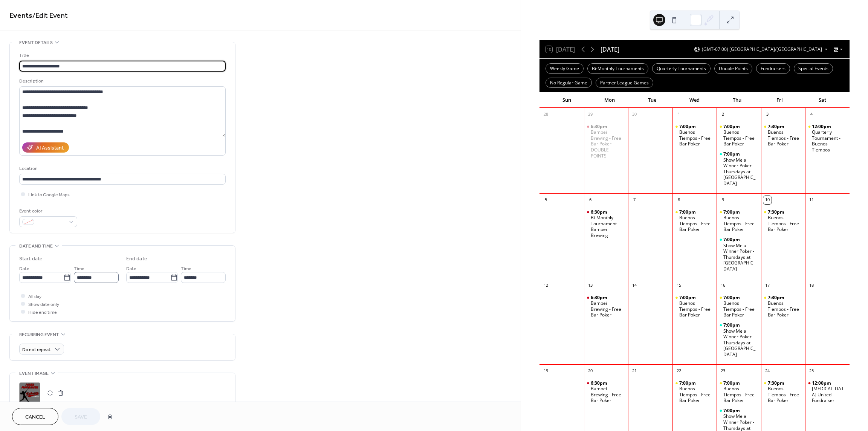 The image size is (868, 431). What do you see at coordinates (36, 42) in the screenshot?
I see `span: Event details` at bounding box center [36, 42].